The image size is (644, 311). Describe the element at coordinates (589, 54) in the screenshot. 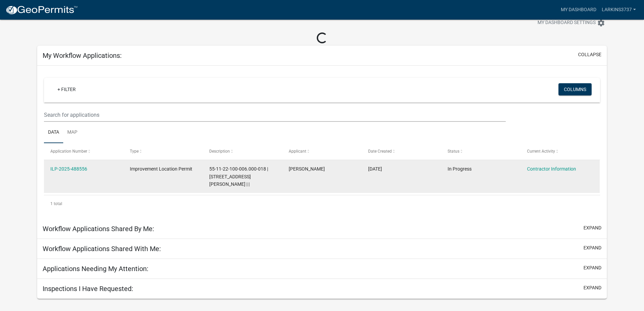

I see `button: collapse` at that location.